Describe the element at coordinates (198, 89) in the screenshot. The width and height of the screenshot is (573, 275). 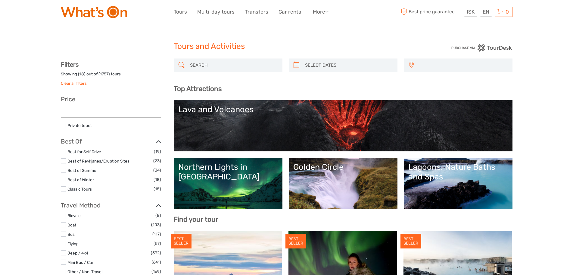
I see `b: Top Attractions` at that location.